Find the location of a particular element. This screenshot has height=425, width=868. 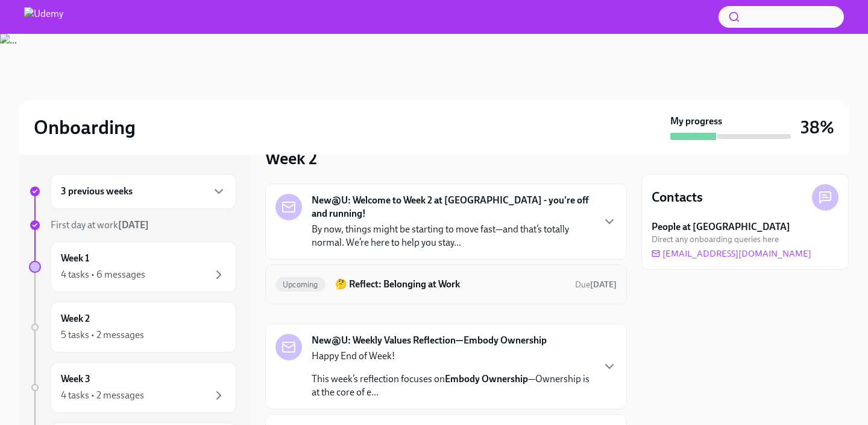

h4: Contacts is located at coordinates (677, 197).